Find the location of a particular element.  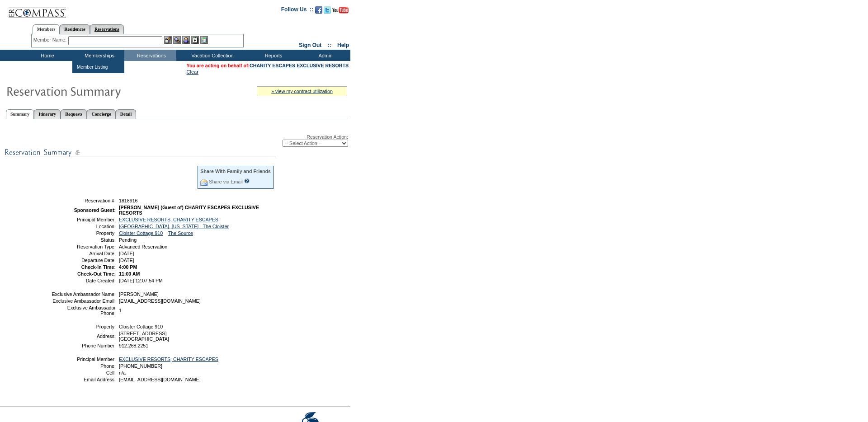

td: Exclusive Ambassador Email: is located at coordinates (83, 301).